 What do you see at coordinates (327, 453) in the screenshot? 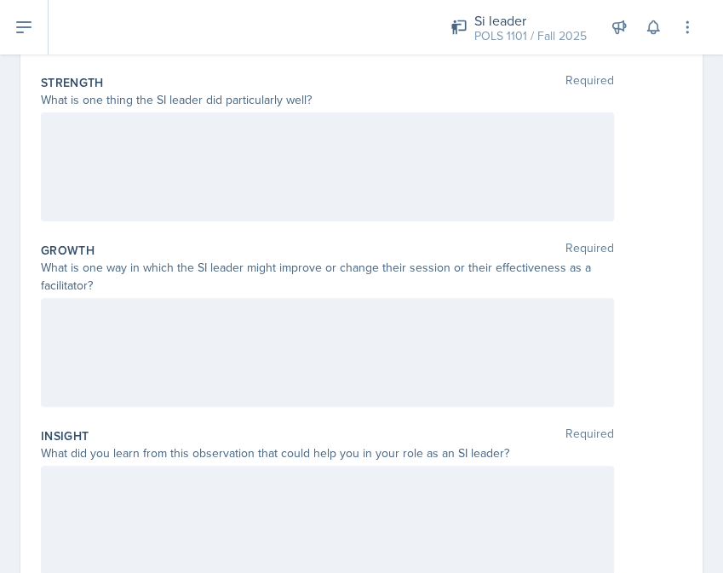
I see `div: What did you learn from this observation that could help you in your role as an SI leader?` at bounding box center [327, 453].